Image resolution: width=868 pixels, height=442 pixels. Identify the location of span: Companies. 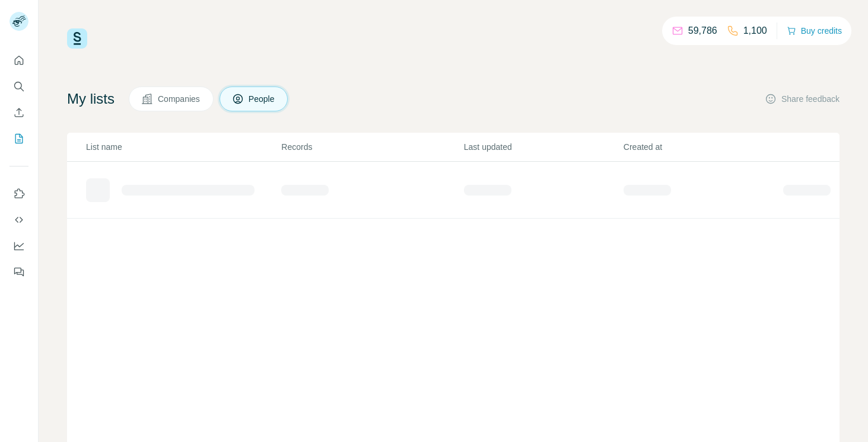
(179, 99).